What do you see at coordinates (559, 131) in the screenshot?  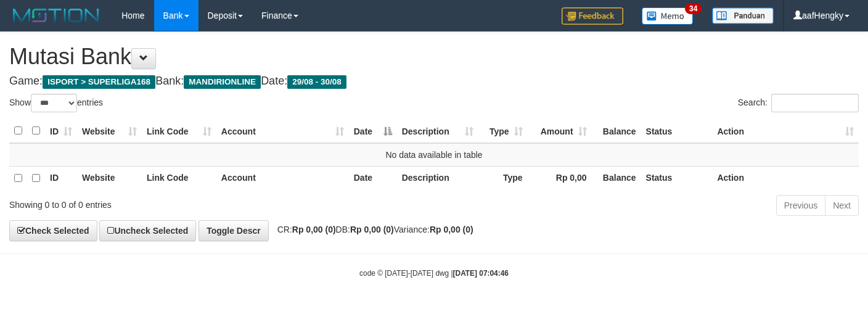 I see `th: Amount: activate to sort column ascending` at bounding box center [559, 131].